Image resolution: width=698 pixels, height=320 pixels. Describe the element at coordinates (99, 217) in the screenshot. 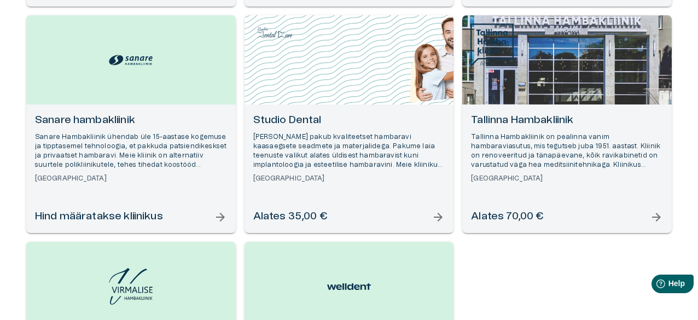

I see `h6: Hind määratakse kliinikus` at that location.